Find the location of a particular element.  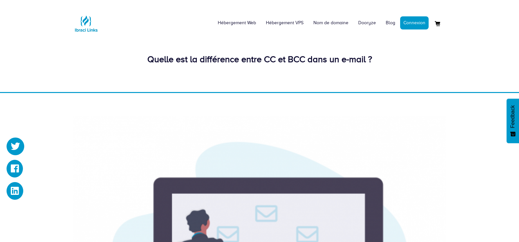

a: Hébergement VPS is located at coordinates (284, 23).